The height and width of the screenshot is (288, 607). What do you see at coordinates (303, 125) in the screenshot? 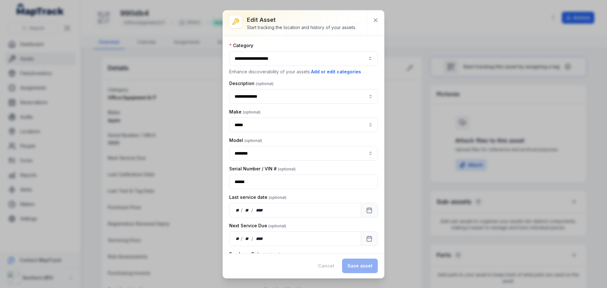
I see `input: asset-edit:cf[d2fa06e0-ee1f-4c79-bc0a-fc4e3d384b2f]-label` at bounding box center [303, 125].